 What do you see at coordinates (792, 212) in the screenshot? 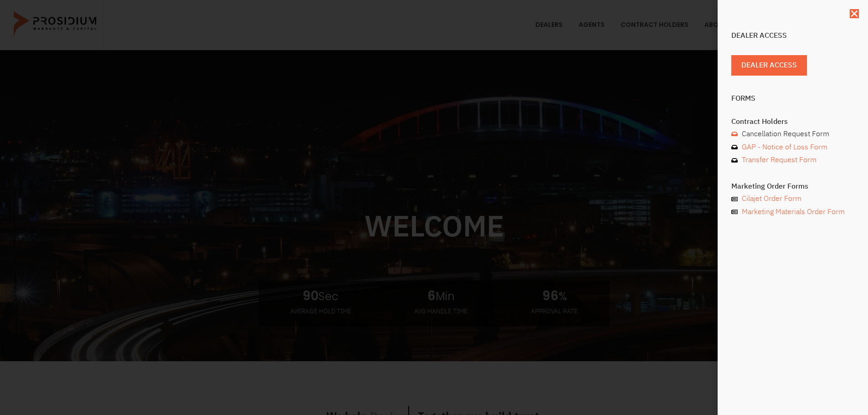
I see `span: Marketing Materials Order Form` at bounding box center [792, 212].